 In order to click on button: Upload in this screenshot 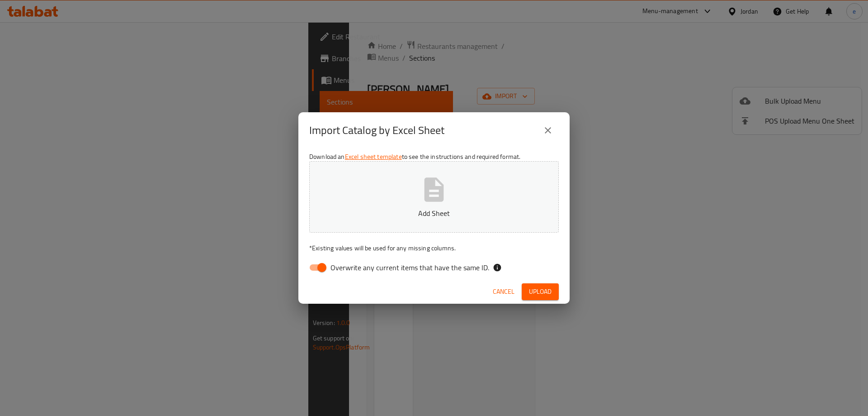, I will do `click(541, 291)`.